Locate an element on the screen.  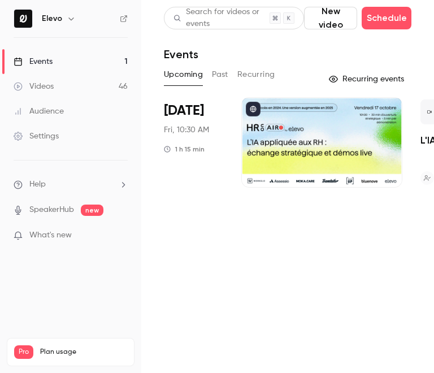
span: Fri, 10:30 AM is located at coordinates (186, 130).